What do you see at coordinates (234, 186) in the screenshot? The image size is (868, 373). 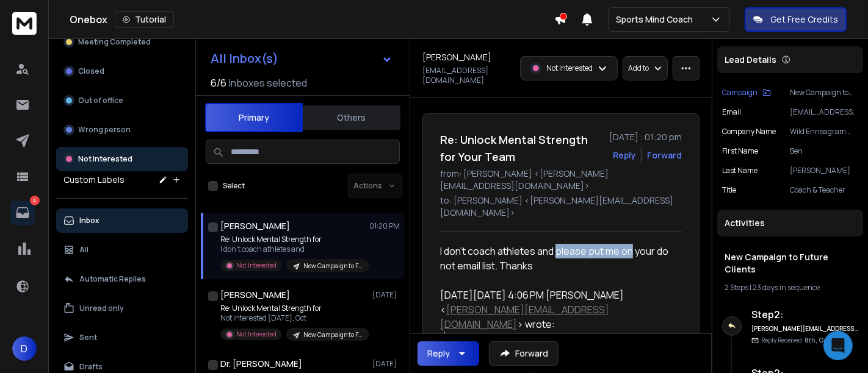 I see `label: Select` at bounding box center [234, 186].